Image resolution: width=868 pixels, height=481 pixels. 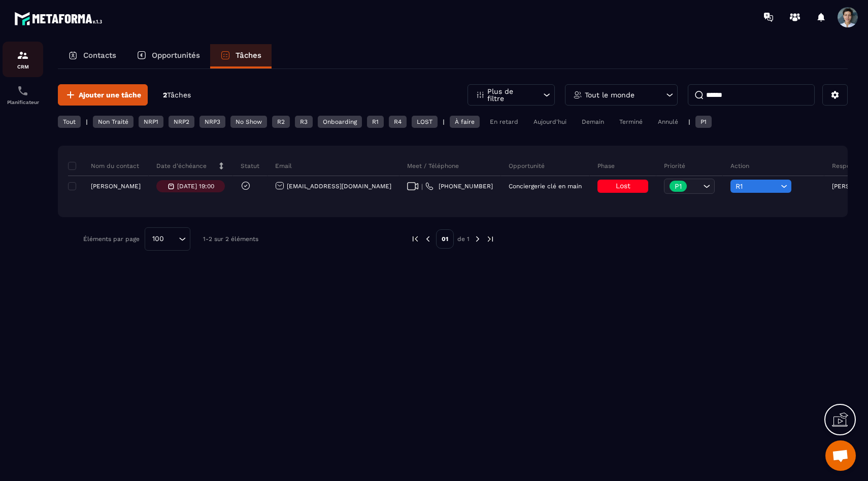 What do you see at coordinates (249, 122) in the screenshot?
I see `div: No Show` at bounding box center [249, 122].